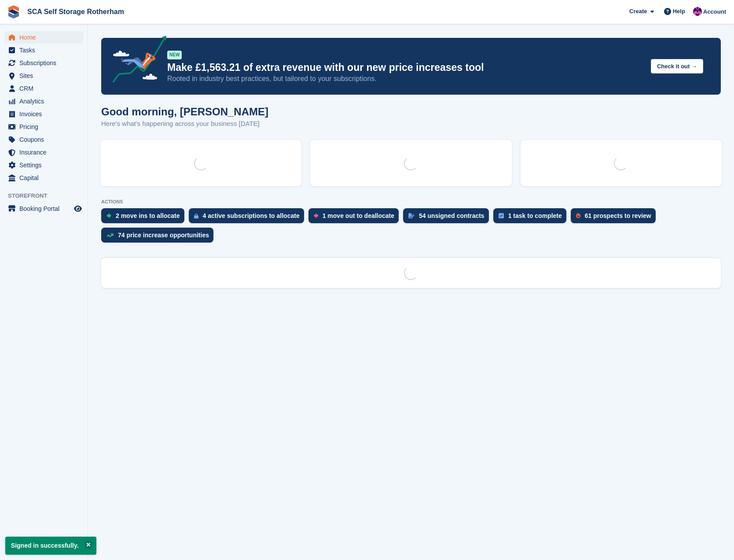 Image resolution: width=734 pixels, height=560 pixels. I want to click on a: 1 task to complete, so click(532, 218).